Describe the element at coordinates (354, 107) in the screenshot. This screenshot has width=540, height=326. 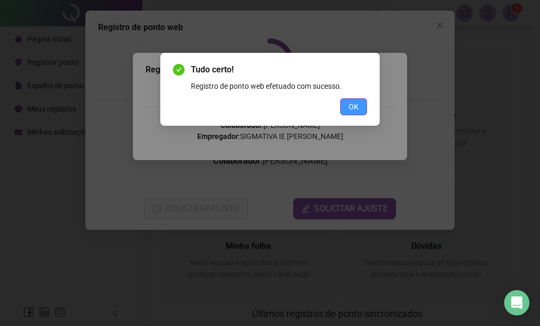
I see `button: OK` at that location.